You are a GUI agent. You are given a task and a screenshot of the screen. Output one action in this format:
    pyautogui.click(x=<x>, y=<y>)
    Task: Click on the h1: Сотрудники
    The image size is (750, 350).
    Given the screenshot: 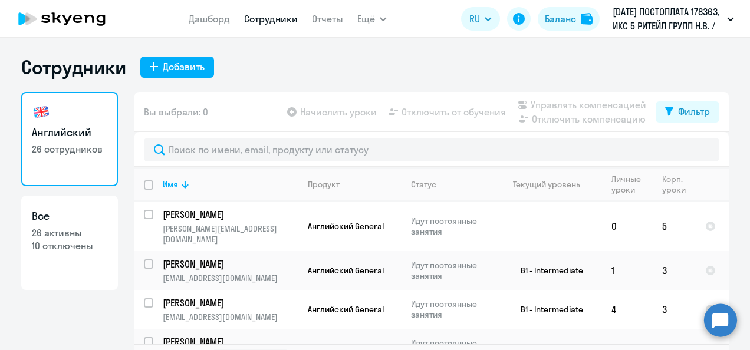 What is the action you would take?
    pyautogui.click(x=74, y=67)
    